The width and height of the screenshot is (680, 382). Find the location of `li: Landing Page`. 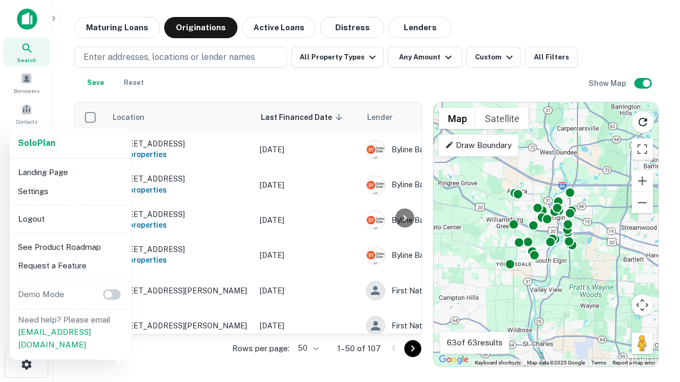

li: Landing Page is located at coordinates (71, 173).